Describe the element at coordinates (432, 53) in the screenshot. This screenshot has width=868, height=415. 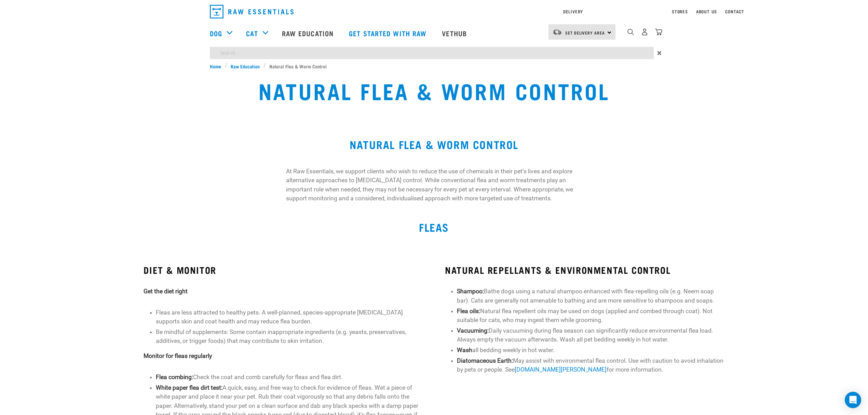
I see `input: Search...` at that location.